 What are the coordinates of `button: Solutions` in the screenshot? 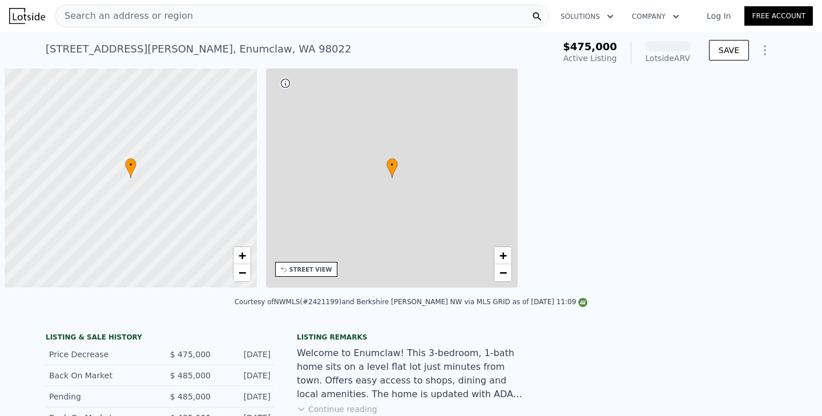 It's located at (587, 17).